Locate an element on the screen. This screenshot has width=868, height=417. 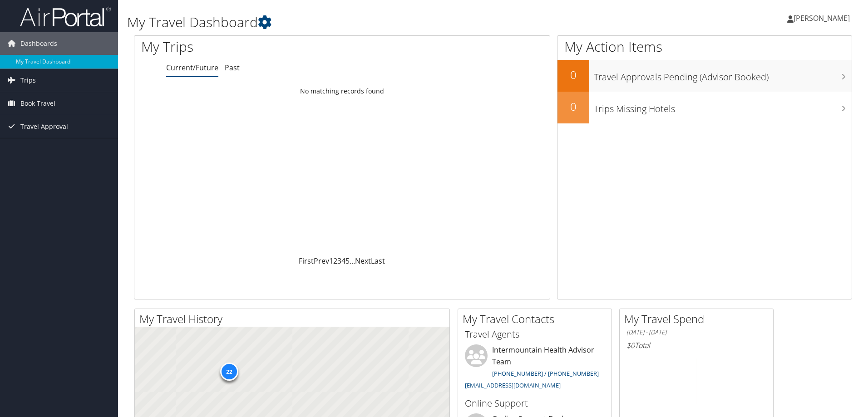
h3: Travel Agents is located at coordinates (535, 335).